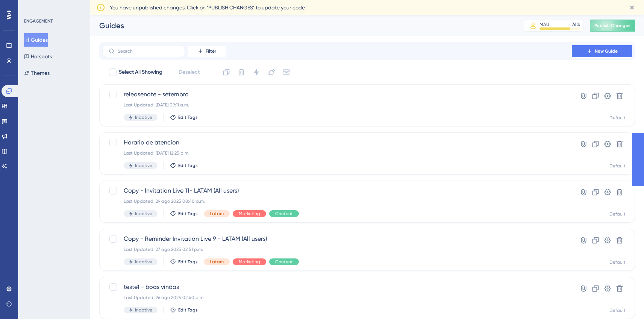 The height and width of the screenshot is (319, 644). I want to click on div: Last Updated: 26 ago 2025 02:40 p.m., so click(337, 298).